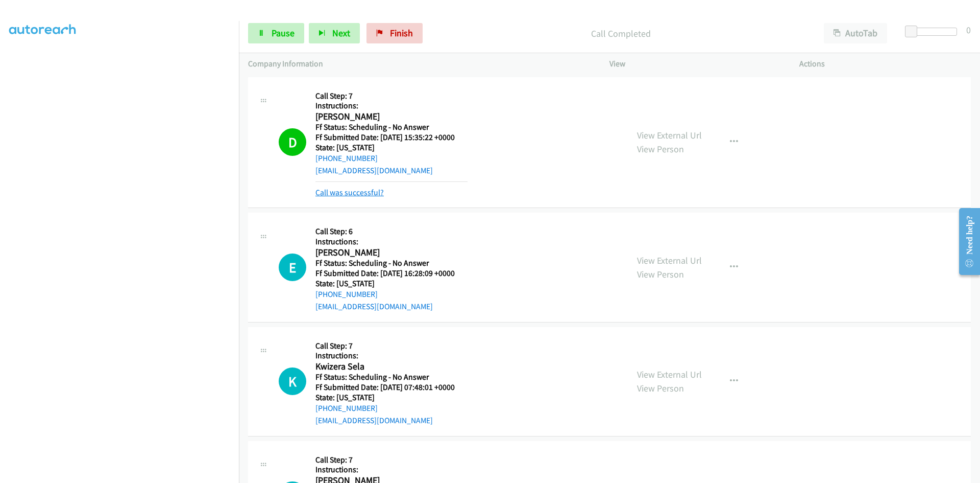 This screenshot has width=980, height=483. What do you see at coordinates (341, 33) in the screenshot?
I see `span: Next` at bounding box center [341, 33].